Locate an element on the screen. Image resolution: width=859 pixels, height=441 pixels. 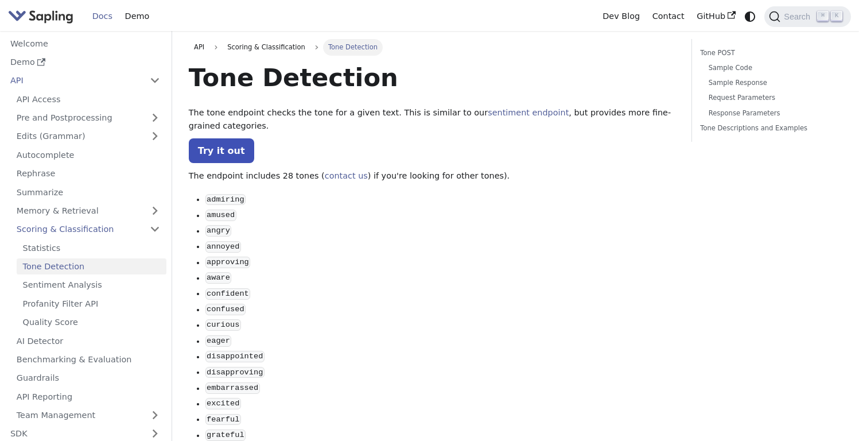
code: disapproving is located at coordinates (235, 373).